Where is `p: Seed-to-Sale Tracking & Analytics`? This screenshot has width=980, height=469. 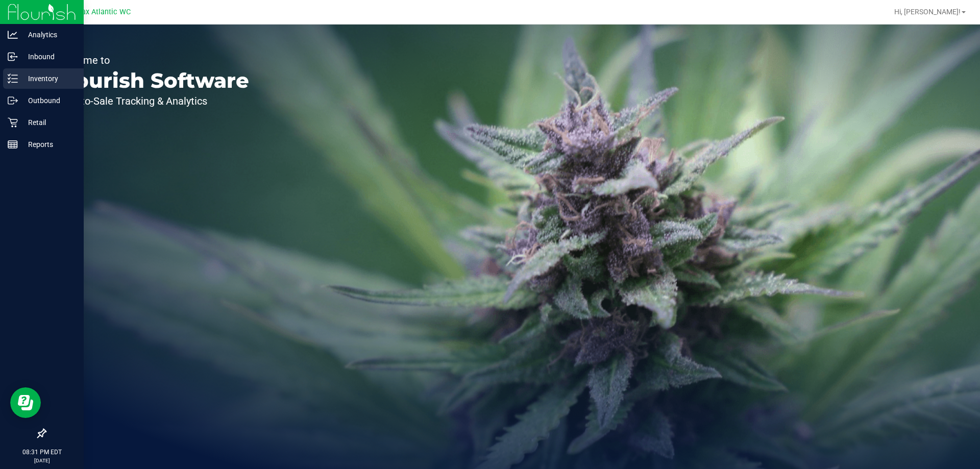 p: Seed-to-Sale Tracking & Analytics is located at coordinates (152, 101).